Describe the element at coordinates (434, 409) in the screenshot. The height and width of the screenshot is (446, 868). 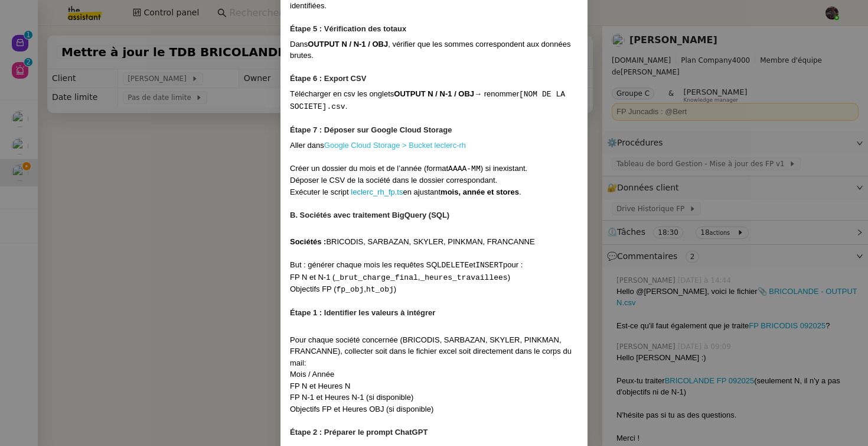
I see `div: Objectifs FP et Heures OBJ (si disponible)` at that location.